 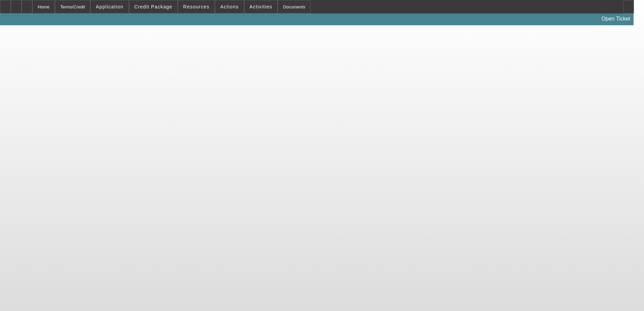 I want to click on button: Actions, so click(x=229, y=7).